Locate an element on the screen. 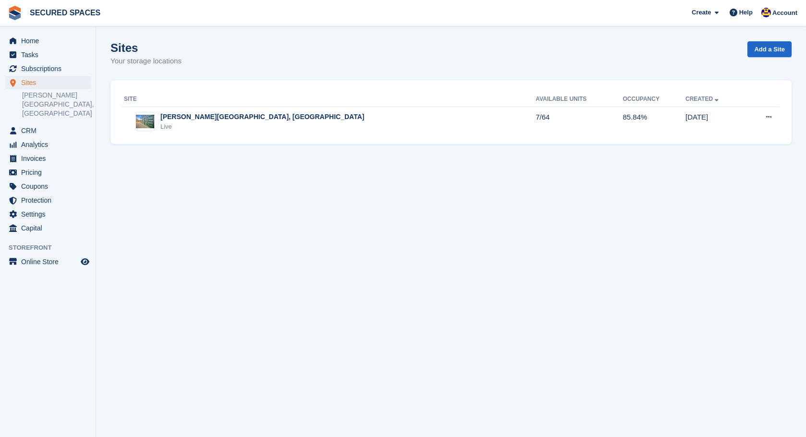 The image size is (806, 437). span: Coupons is located at coordinates (50, 186).